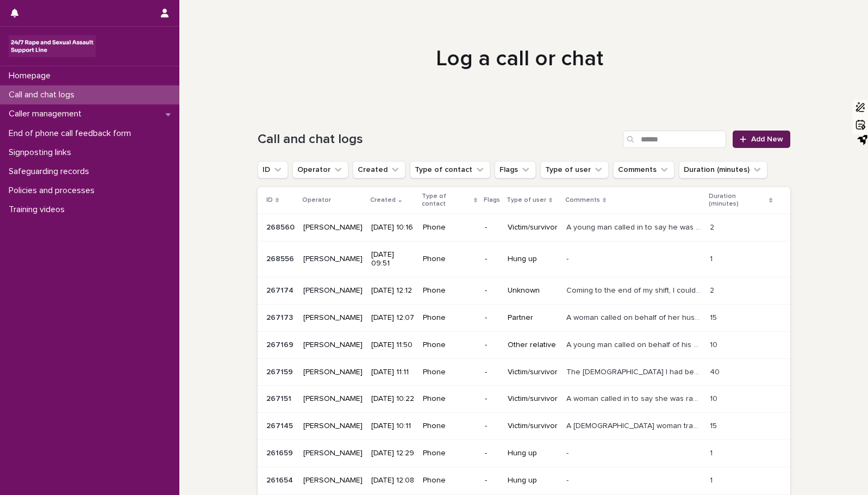  Describe the element at coordinates (532, 345) in the screenshot. I see `p: Other relative` at that location.